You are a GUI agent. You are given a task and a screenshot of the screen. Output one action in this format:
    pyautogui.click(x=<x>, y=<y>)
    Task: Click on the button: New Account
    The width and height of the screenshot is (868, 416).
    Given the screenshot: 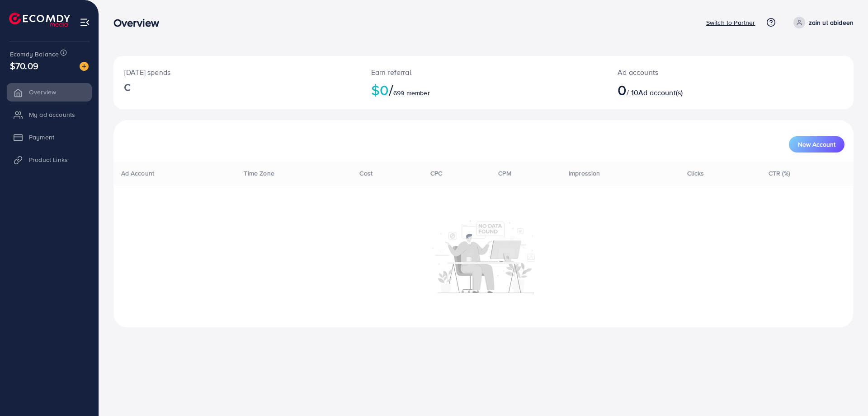 What is the action you would take?
    pyautogui.click(x=817, y=144)
    